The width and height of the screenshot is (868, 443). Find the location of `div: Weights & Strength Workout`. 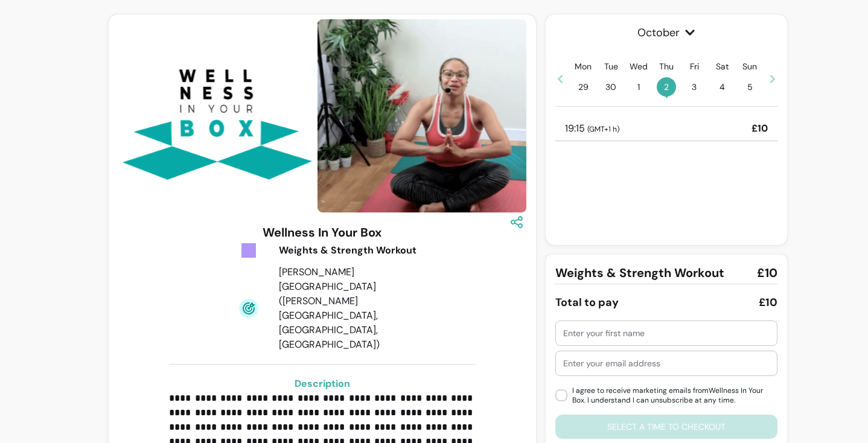

div: Weights & Strength Workout is located at coordinates (350, 251).